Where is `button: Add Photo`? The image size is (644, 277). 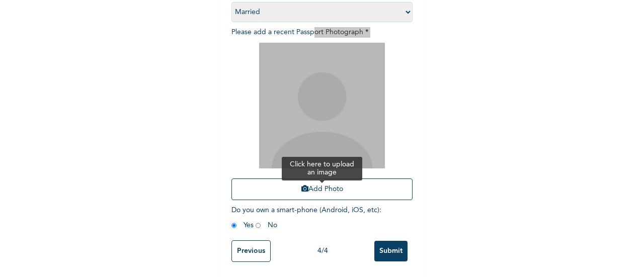 button: Add Photo is located at coordinates (322, 189).